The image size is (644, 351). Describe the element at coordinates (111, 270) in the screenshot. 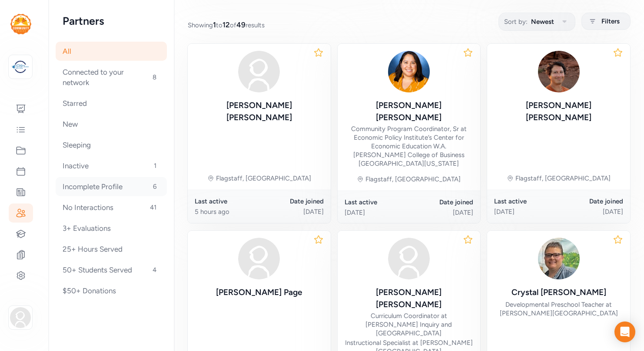

I see `div: 50+ Students Served` at that location.